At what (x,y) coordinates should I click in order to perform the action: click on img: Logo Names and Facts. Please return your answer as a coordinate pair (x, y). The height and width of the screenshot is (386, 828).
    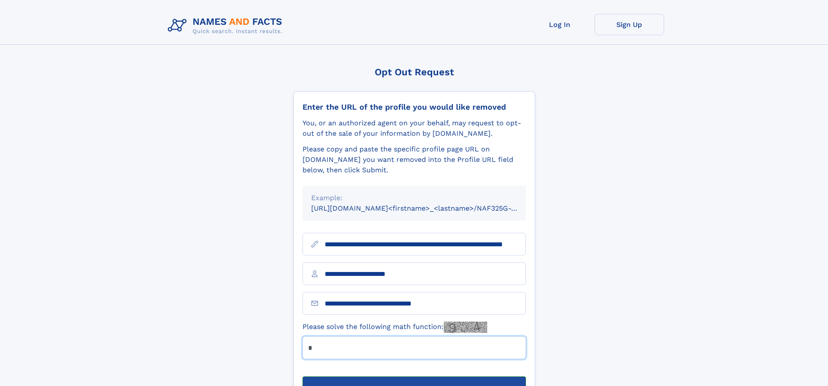
    Looking at the image, I should click on (227, 26).